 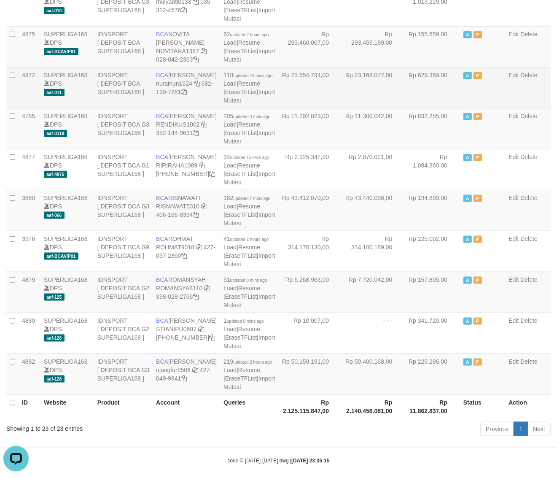 I want to click on th: Account, so click(x=186, y=406).